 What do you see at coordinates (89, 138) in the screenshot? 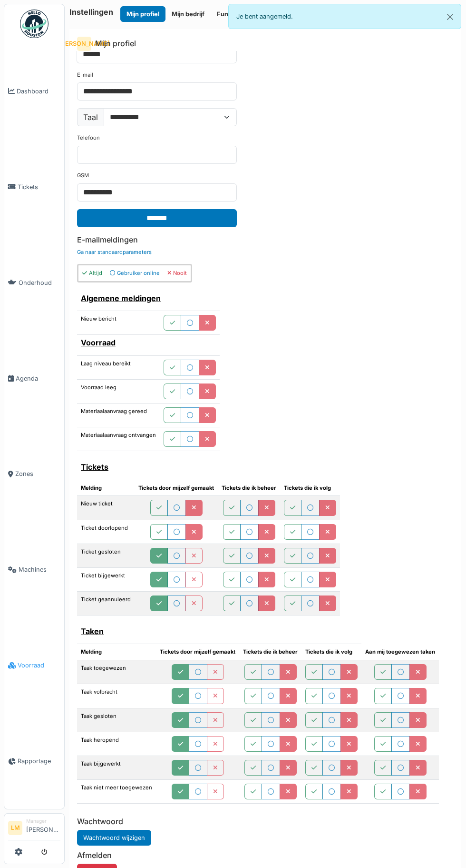
I see `label: Telefoon` at bounding box center [89, 138].